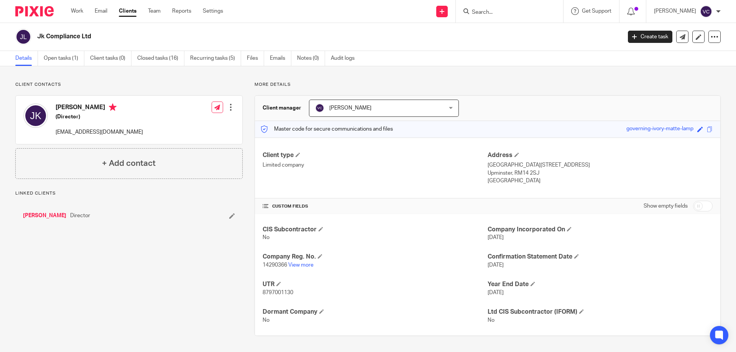 The width and height of the screenshot is (736, 352). Describe the element at coordinates (213, 11) in the screenshot. I see `a: Settings` at that location.